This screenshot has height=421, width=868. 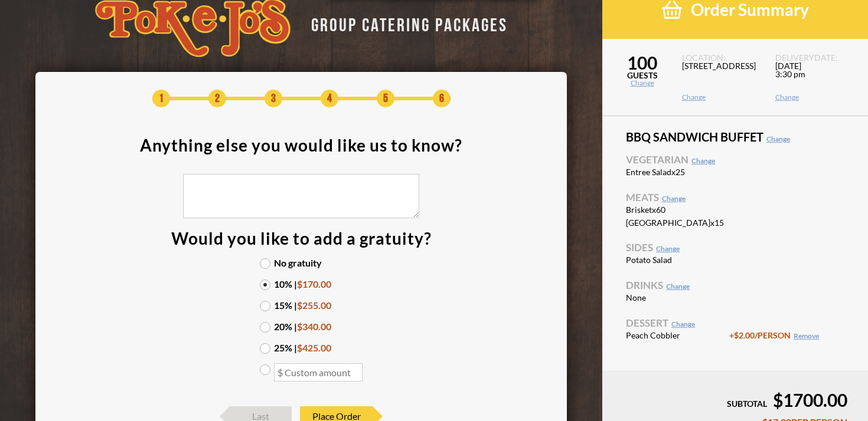 I want to click on label: 10% |, so click(x=301, y=285).